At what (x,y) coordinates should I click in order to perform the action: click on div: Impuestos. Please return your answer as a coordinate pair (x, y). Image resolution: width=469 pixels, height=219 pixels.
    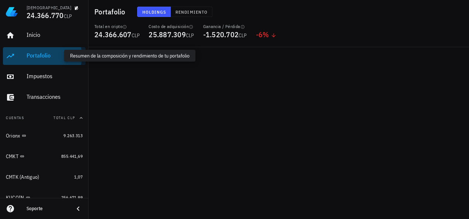
    Looking at the image, I should click on (55, 76).